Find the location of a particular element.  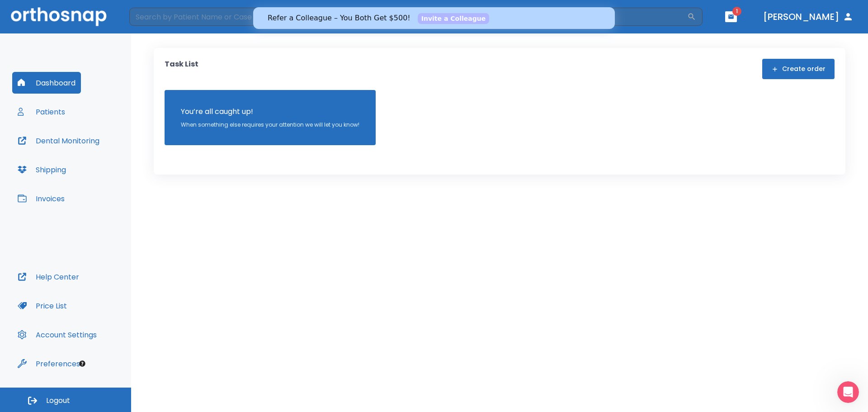

a: Price List is located at coordinates (42, 306).